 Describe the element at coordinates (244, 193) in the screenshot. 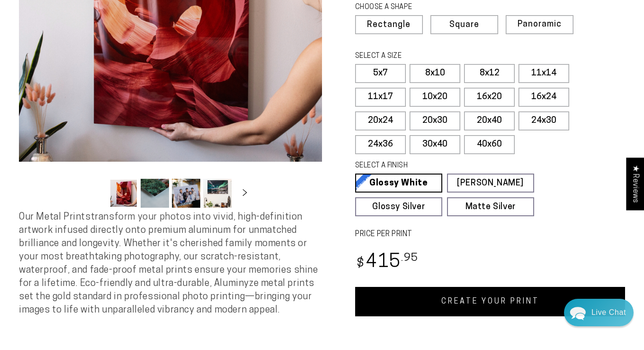

I see `button: Slide right` at that location.